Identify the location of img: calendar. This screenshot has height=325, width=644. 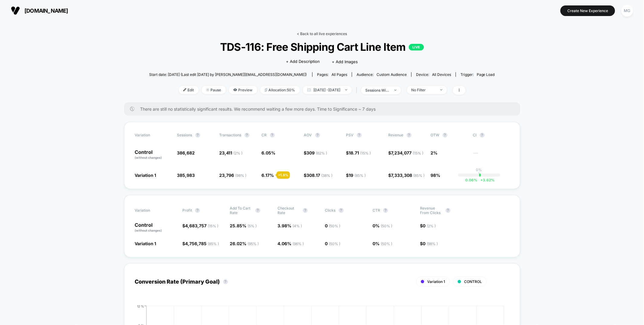
(309, 90).